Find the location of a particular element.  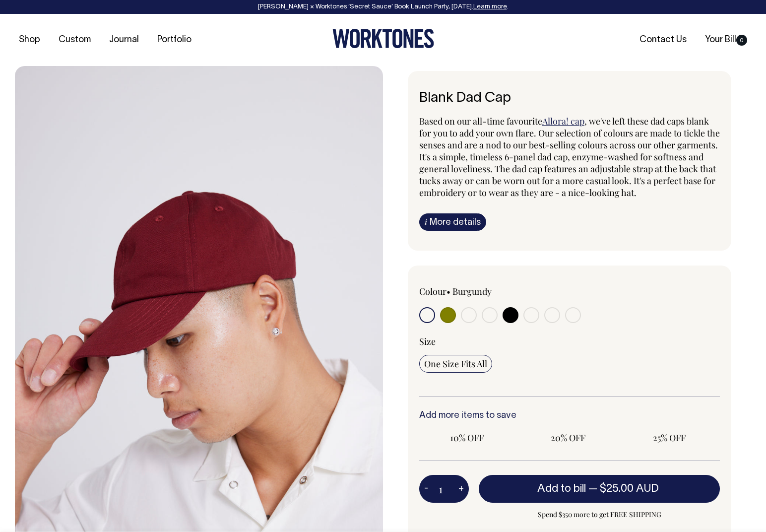

span: 25% OFF is located at coordinates (669, 437).